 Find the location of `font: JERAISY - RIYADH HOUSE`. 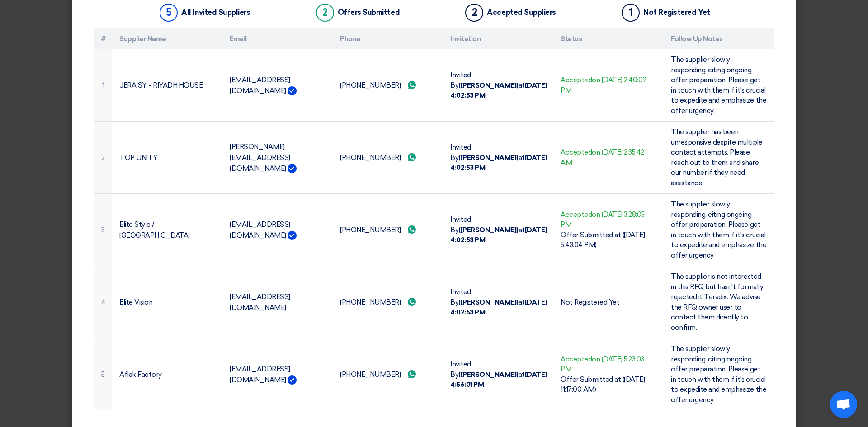

font: JERAISY - RIYADH HOUSE is located at coordinates (161, 85).